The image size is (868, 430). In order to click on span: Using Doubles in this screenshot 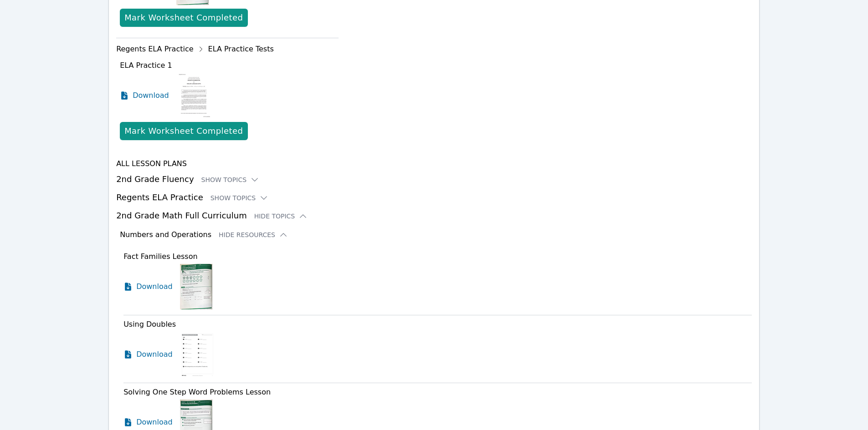, I will do `click(149, 324)`.